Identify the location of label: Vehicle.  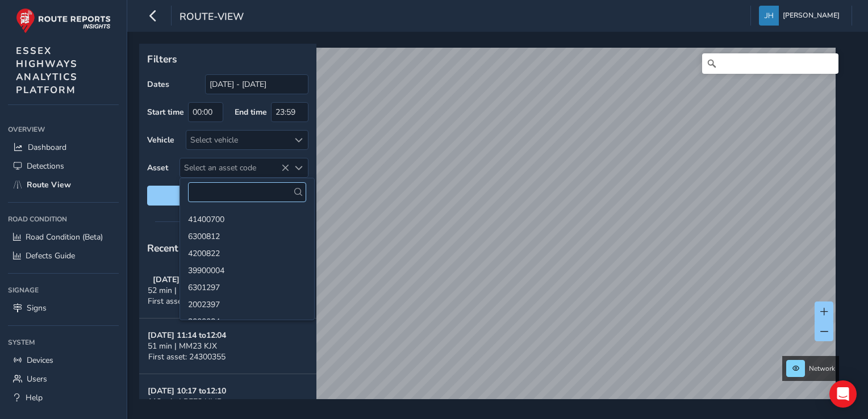
(161, 139).